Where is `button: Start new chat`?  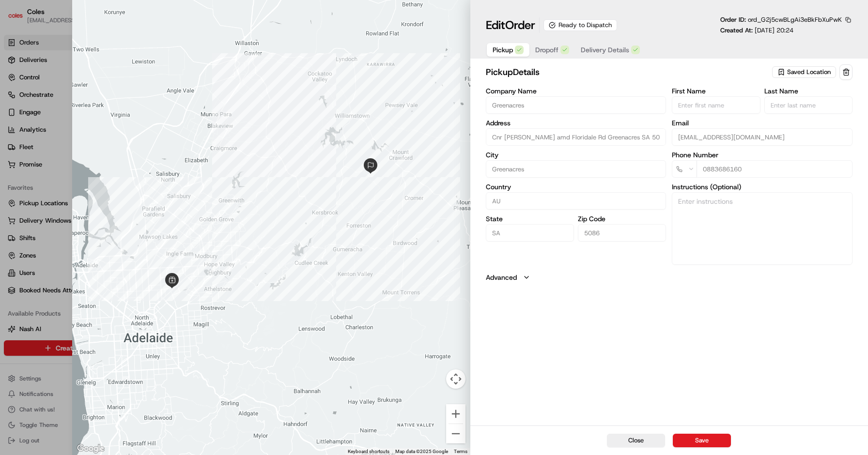
button: Start new chat is located at coordinates (170, 101).